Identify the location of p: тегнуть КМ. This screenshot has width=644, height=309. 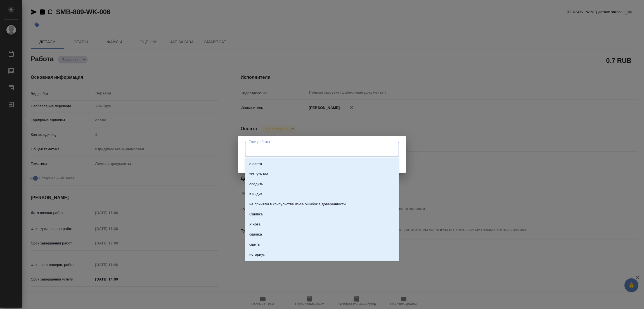
(259, 174).